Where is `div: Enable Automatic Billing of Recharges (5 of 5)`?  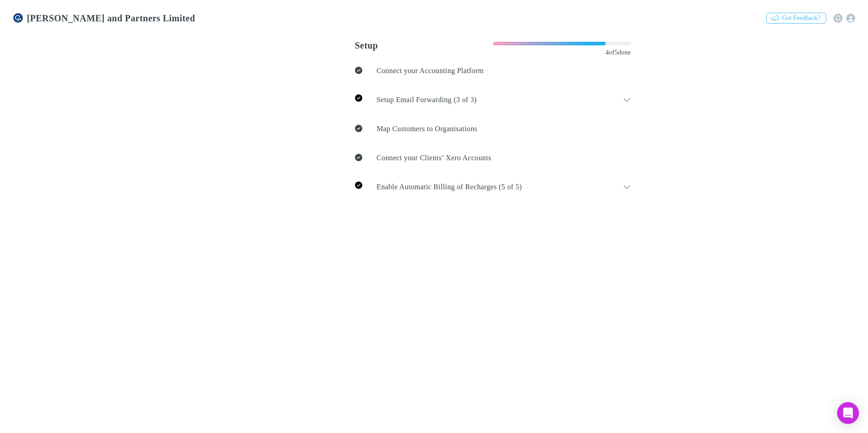
div: Enable Automatic Billing of Recharges (5 of 5) is located at coordinates (493, 187).